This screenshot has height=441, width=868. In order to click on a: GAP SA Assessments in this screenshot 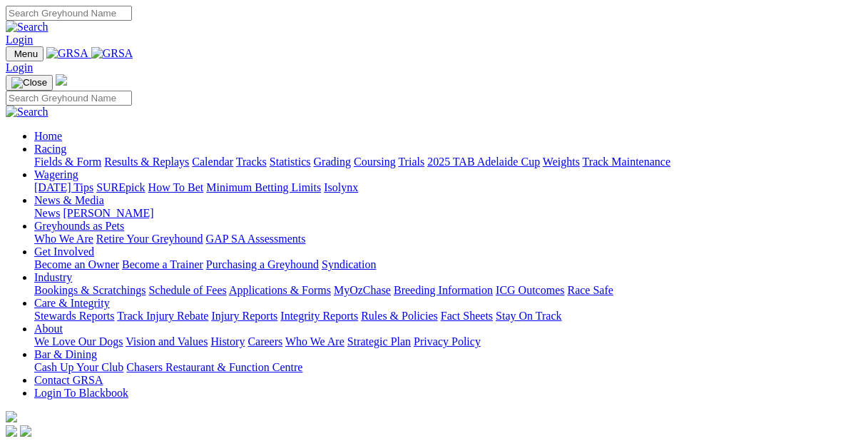, I will do `click(256, 238)`.